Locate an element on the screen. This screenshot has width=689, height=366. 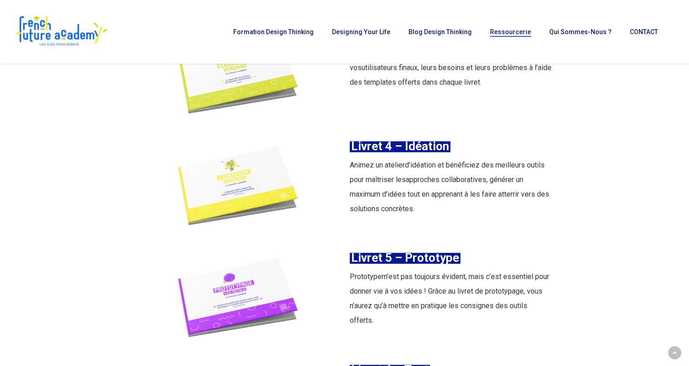
a: CONTACT is located at coordinates (644, 32).